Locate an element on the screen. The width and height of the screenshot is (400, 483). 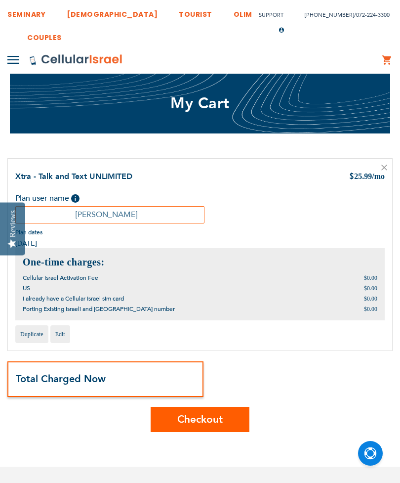
img: Cellular Israel Logo is located at coordinates (76, 60).